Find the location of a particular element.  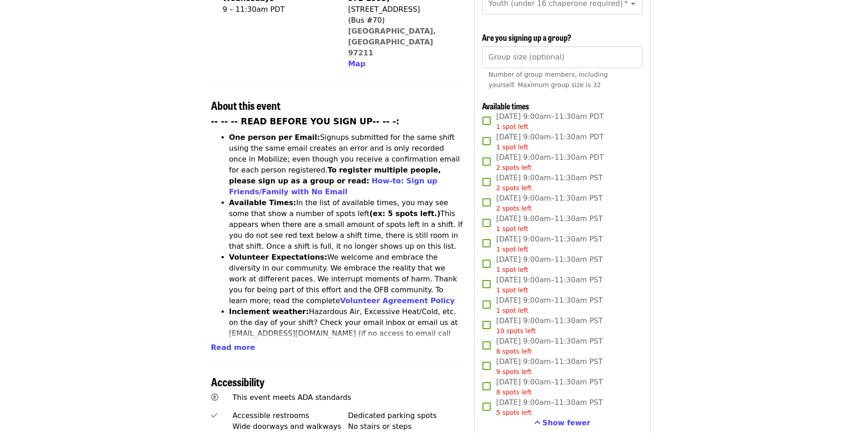

button: See more timeslots is located at coordinates (562, 423).